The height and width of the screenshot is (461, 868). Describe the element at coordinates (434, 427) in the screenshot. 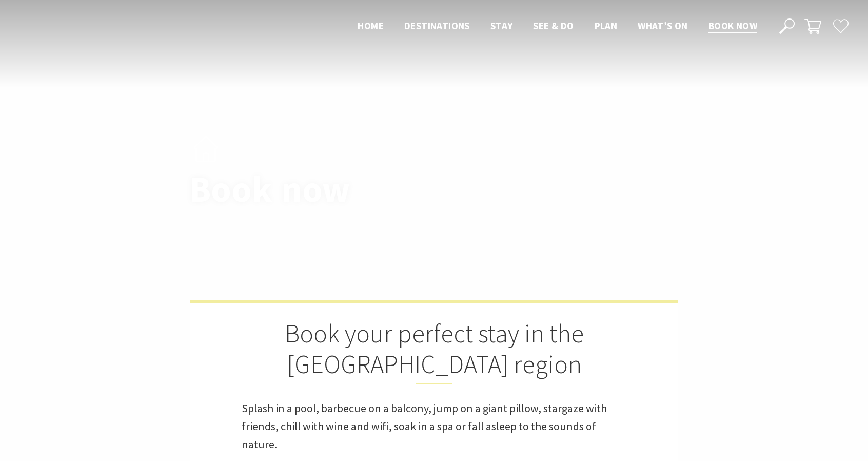

I see `p: Splash in a pool, barbecue on a balcony, jump on a giant pillow, stargaze with friends, chill wit...` at that location.